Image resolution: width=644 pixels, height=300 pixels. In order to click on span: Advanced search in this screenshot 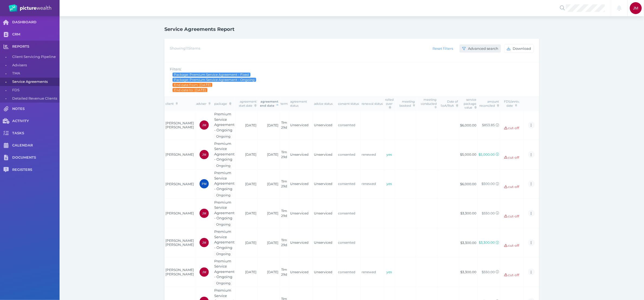, I will do `click(483, 48)`.